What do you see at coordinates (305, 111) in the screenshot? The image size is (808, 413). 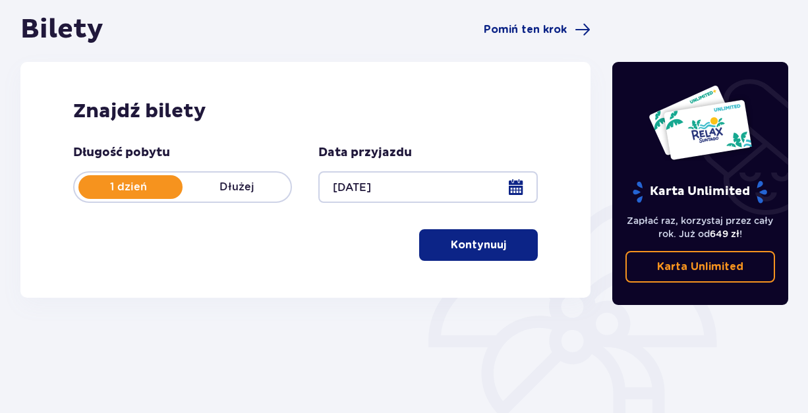 I see `h2: Znajdź bilety` at bounding box center [305, 111].